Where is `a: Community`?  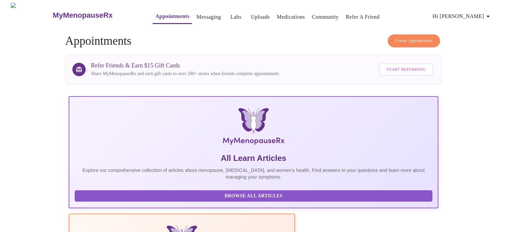
a: Community is located at coordinates (325, 17).